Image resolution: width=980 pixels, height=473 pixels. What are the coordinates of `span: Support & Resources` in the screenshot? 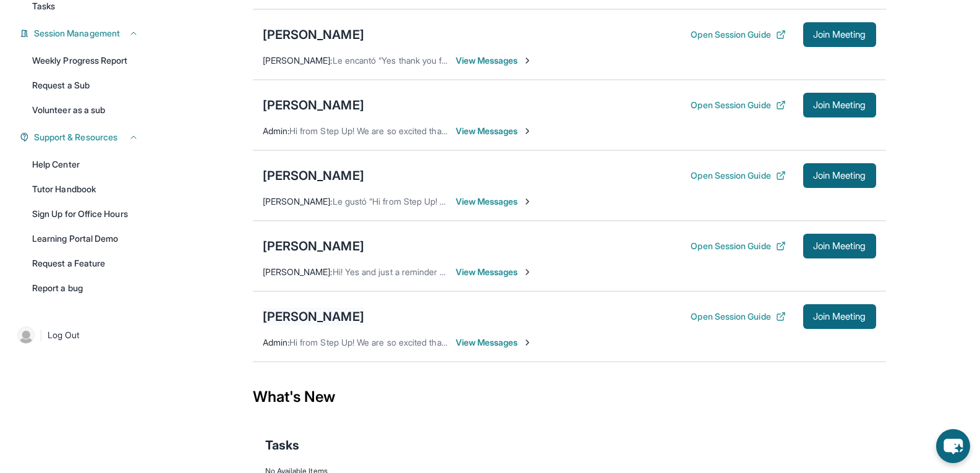 It's located at (76, 138).